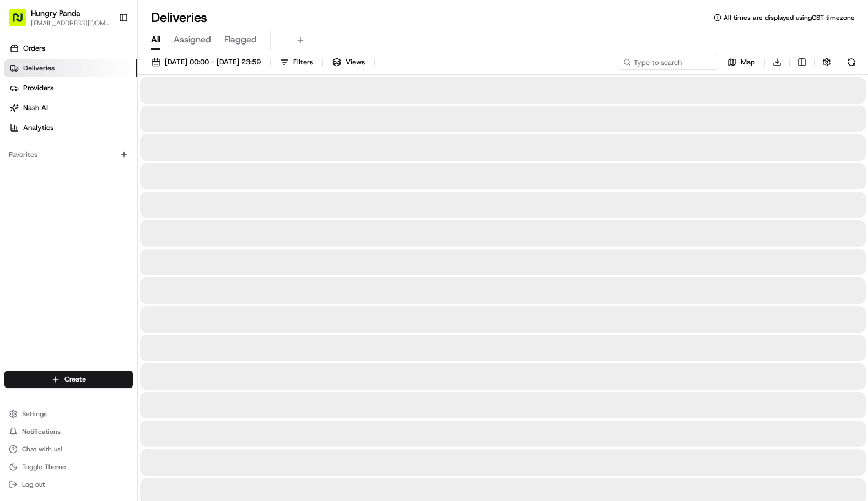  I want to click on h1: Deliveries, so click(179, 18).